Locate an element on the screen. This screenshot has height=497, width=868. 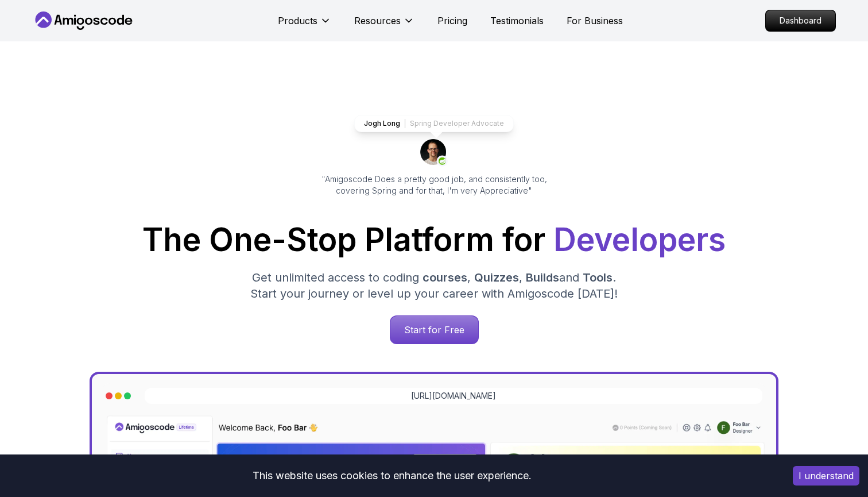
p: Start for Free is located at coordinates (434, 329).